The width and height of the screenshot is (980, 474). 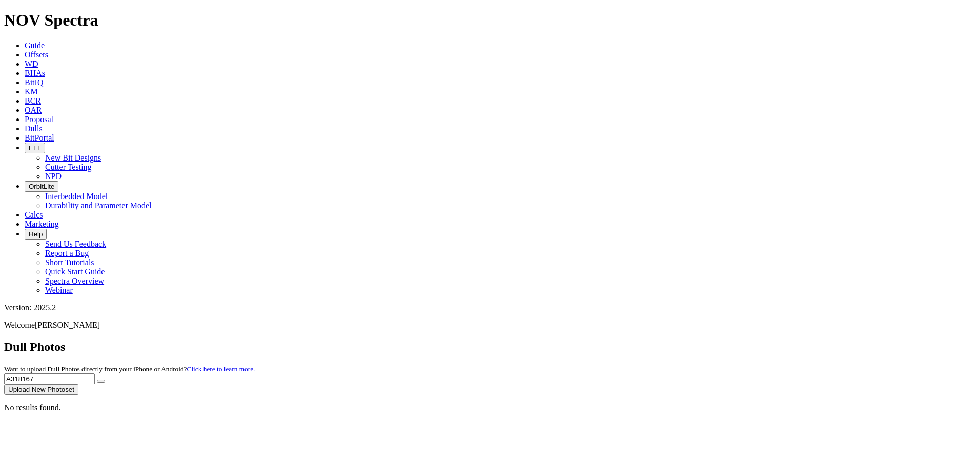 What do you see at coordinates (76, 243) in the screenshot?
I see `a: Send Us Feedback` at bounding box center [76, 243].